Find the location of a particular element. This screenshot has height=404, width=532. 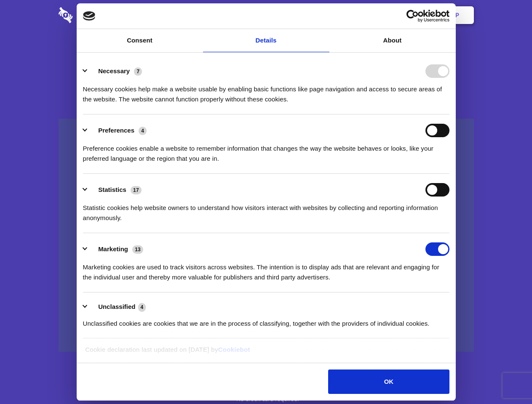

h1: Eliminate Slack Data Loss. is located at coordinates (266, 53).